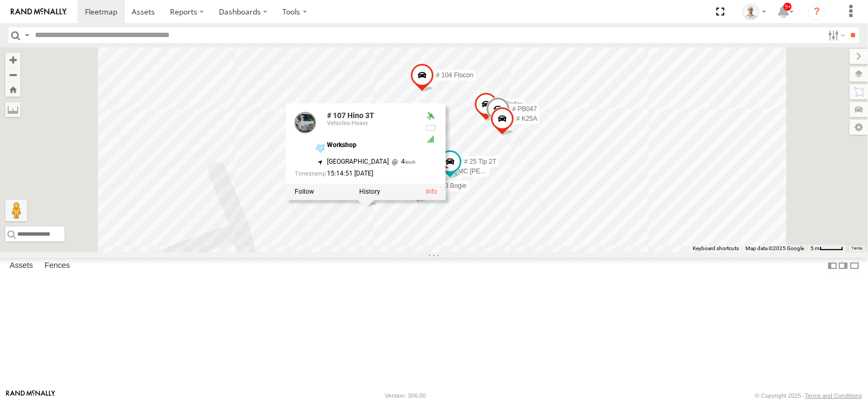  Describe the element at coordinates (833, 396) in the screenshot. I see `a: Terms and Conditions` at that location.